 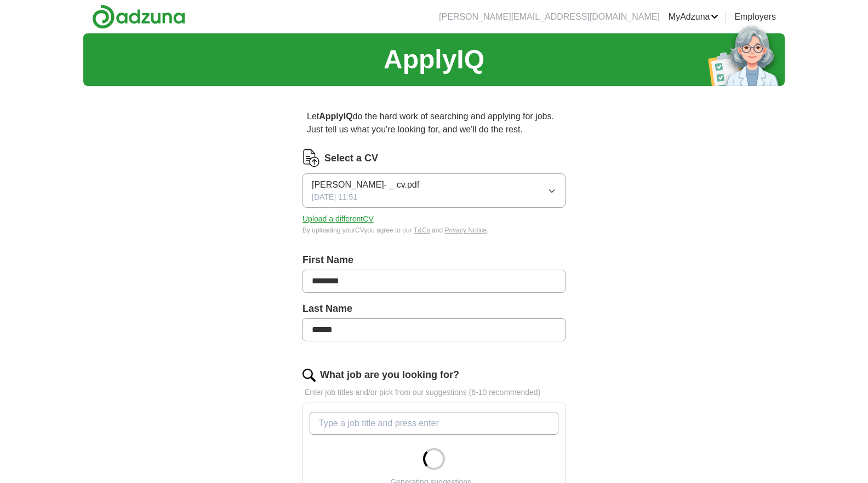 I want to click on img: Adzuna logo, so click(x=139, y=17).